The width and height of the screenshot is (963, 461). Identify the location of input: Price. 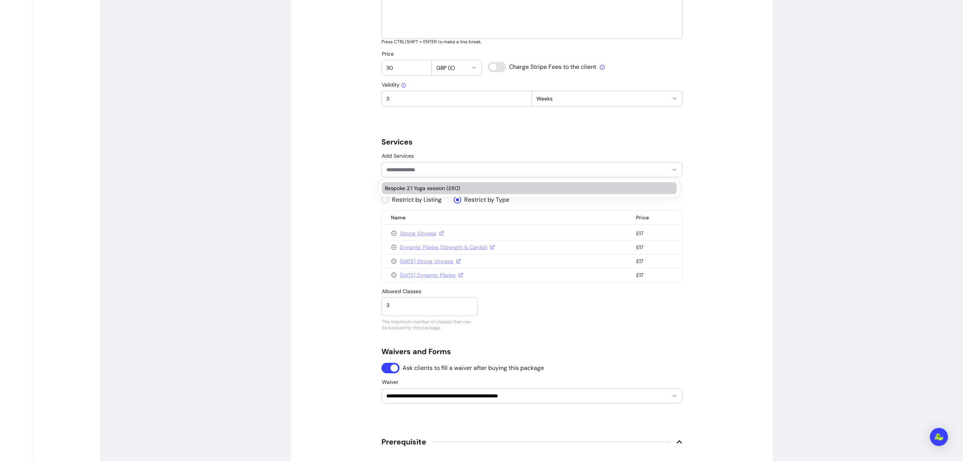
(407, 68).